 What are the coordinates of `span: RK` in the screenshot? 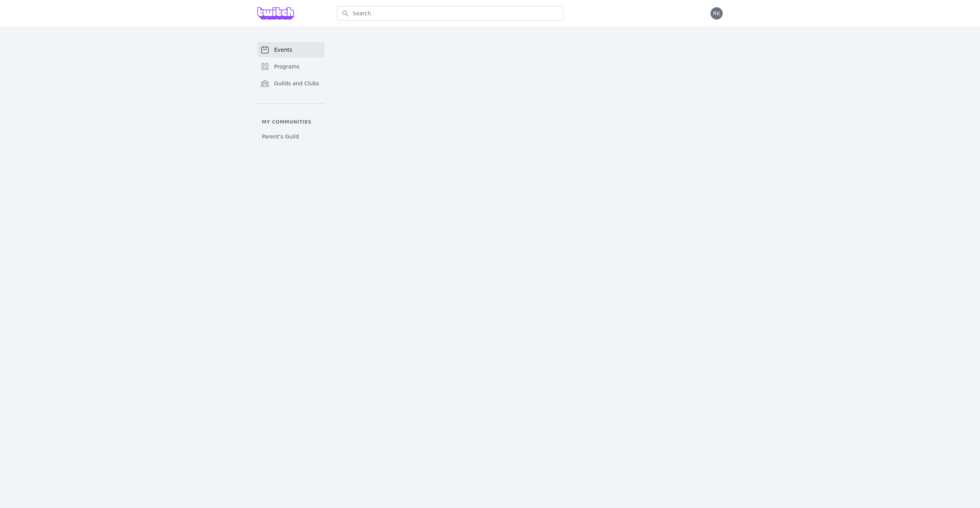 It's located at (717, 13).